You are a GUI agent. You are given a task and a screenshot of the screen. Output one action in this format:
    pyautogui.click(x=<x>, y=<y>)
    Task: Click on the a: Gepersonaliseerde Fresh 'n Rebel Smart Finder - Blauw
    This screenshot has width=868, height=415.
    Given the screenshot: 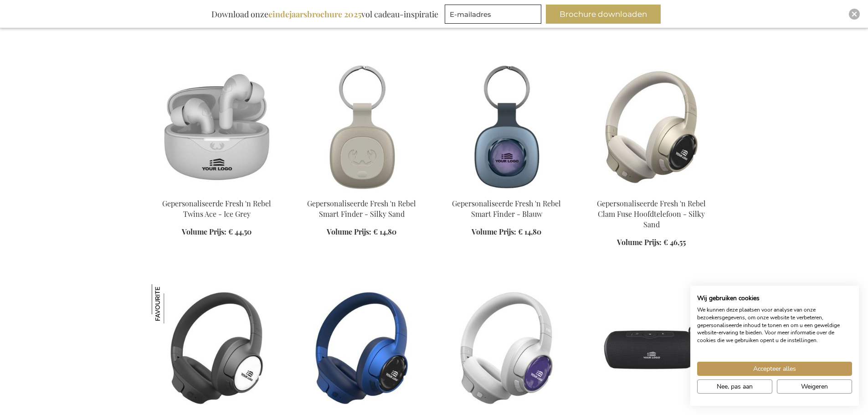 What is the action you would take?
    pyautogui.click(x=506, y=208)
    